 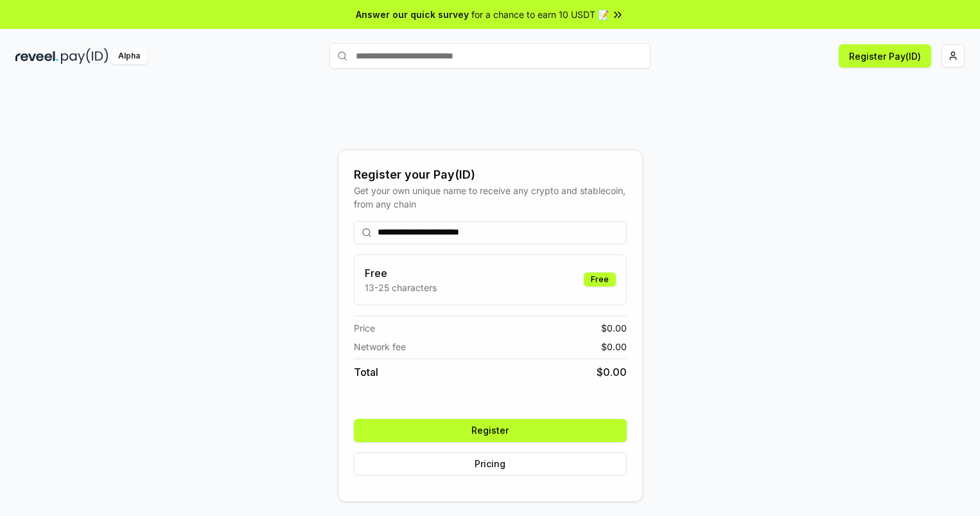 What do you see at coordinates (400, 273) in the screenshot?
I see `h3: Free` at bounding box center [400, 273].